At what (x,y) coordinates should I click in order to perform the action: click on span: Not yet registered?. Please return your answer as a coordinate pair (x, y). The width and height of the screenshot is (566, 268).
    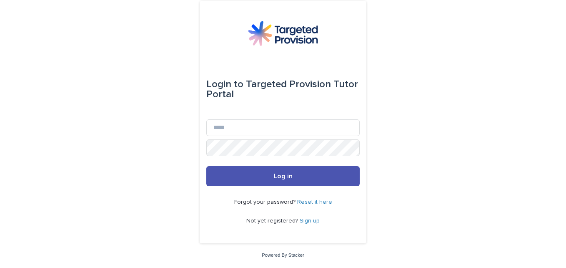
    Looking at the image, I should click on (273, 221).